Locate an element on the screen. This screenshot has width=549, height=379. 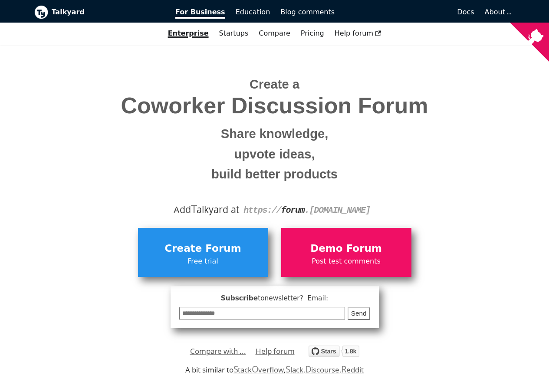
a: Compare with ... is located at coordinates (218, 351).